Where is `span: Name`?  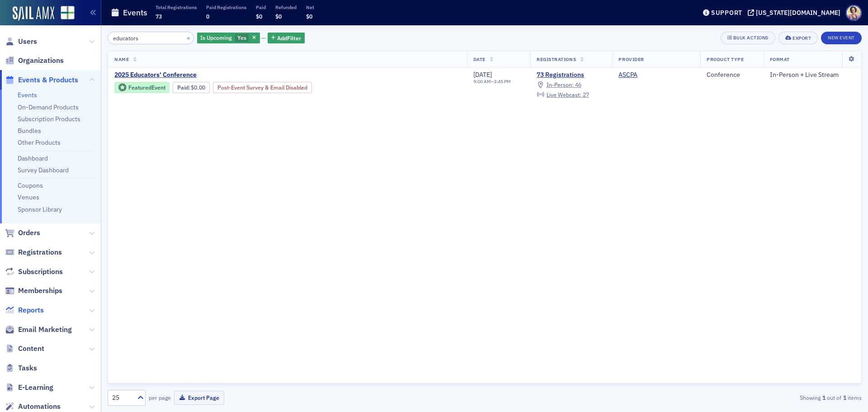 span: Name is located at coordinates (121, 59).